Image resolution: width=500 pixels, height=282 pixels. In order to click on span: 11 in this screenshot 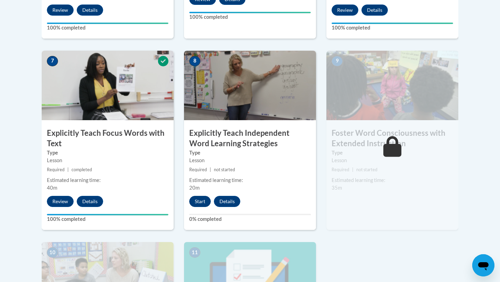, I will do `click(195, 252)`.